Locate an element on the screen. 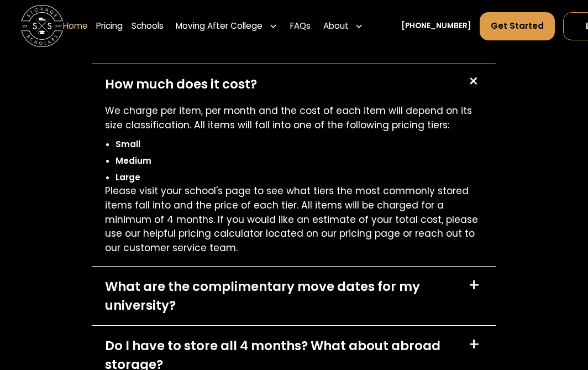  li: Medium is located at coordinates (299, 161).